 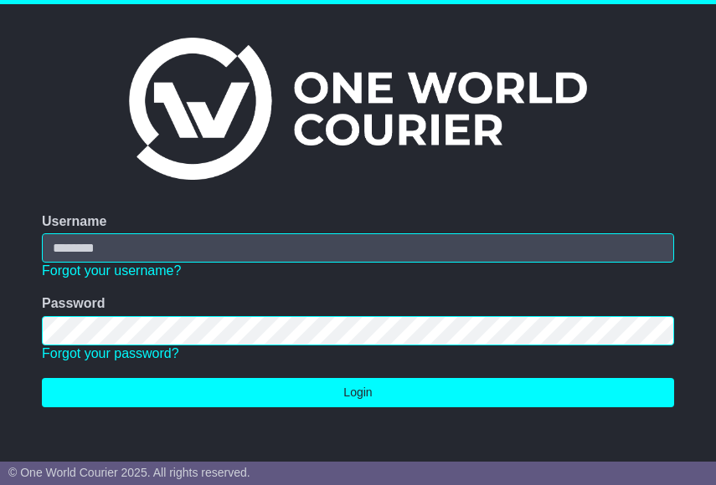 What do you see at coordinates (110, 353) in the screenshot?
I see `a: Forgot your password?` at bounding box center [110, 353].